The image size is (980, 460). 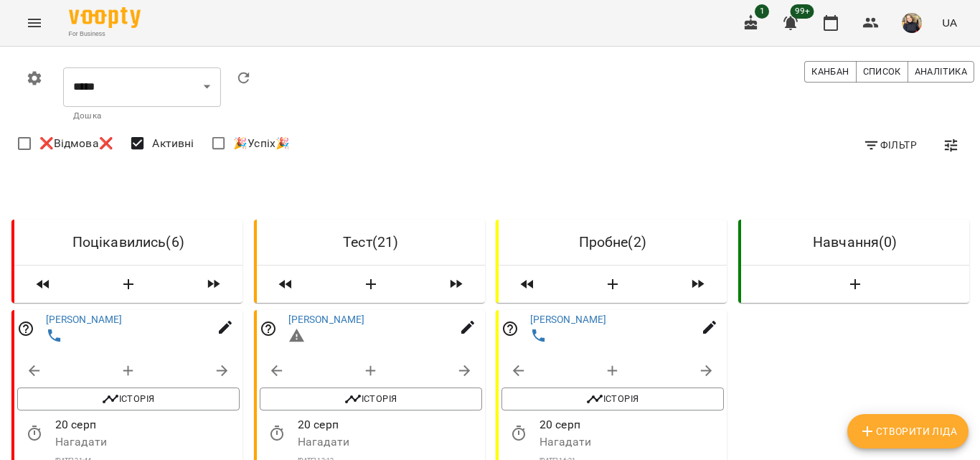 What do you see at coordinates (908, 431) in the screenshot?
I see `span: Створити Ліда` at bounding box center [908, 431].